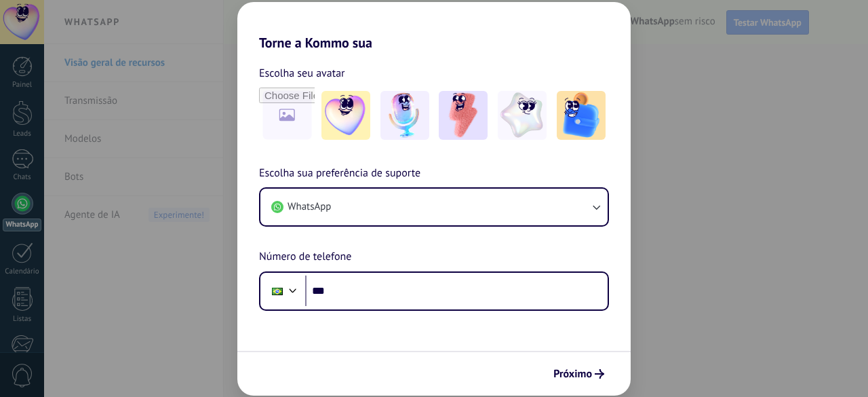 This screenshot has height=397, width=868. Describe the element at coordinates (405, 115) in the screenshot. I see `img: -2.jpeg` at that location.